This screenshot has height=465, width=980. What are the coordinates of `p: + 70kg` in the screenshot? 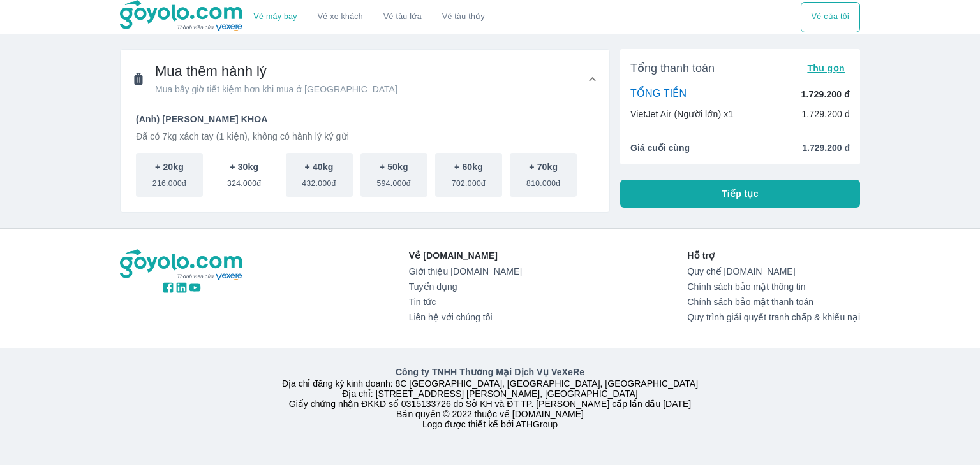 It's located at (542, 167).